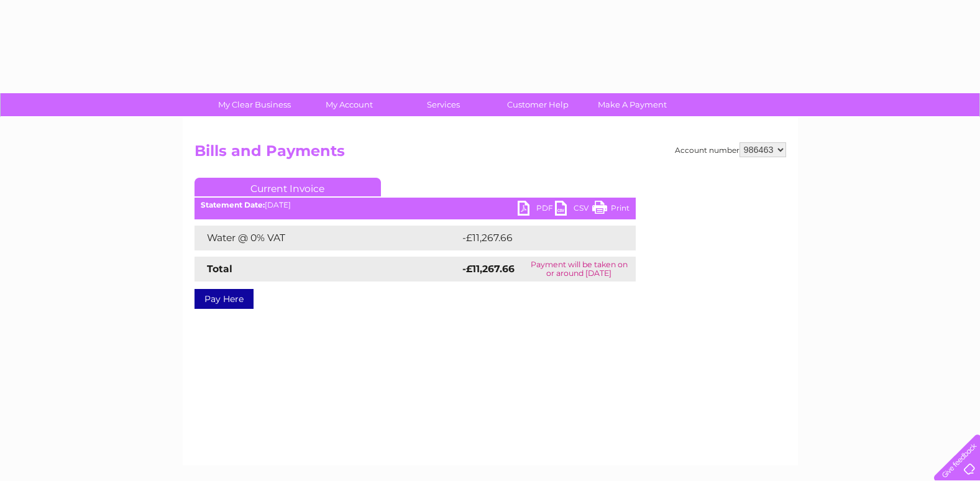  I want to click on h2: Bills and Payments, so click(490, 154).